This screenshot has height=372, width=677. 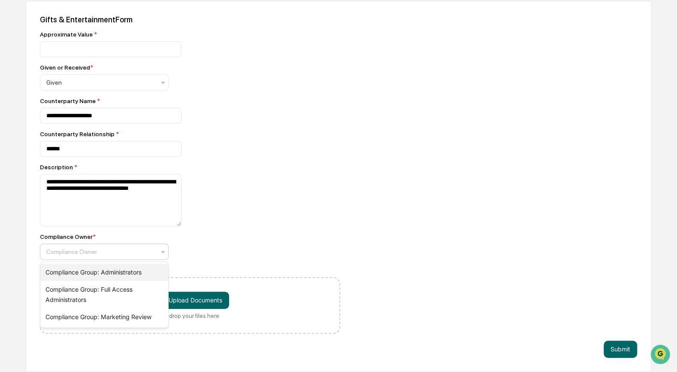 What do you see at coordinates (82, 25) in the screenshot?
I see `p: How can we help?` at bounding box center [82, 25].